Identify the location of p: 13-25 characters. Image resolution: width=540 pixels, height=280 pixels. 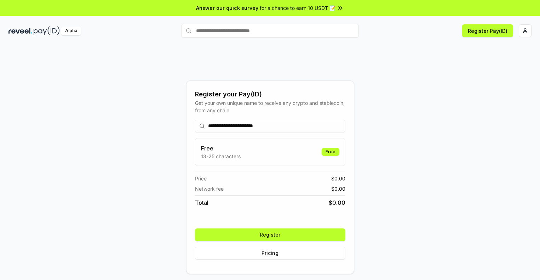
(221, 156).